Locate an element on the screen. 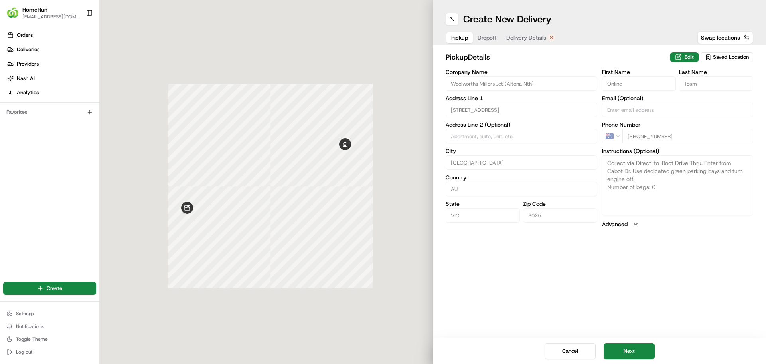 Image resolution: width=766 pixels, height=364 pixels. a: Providers is located at coordinates (51, 64).